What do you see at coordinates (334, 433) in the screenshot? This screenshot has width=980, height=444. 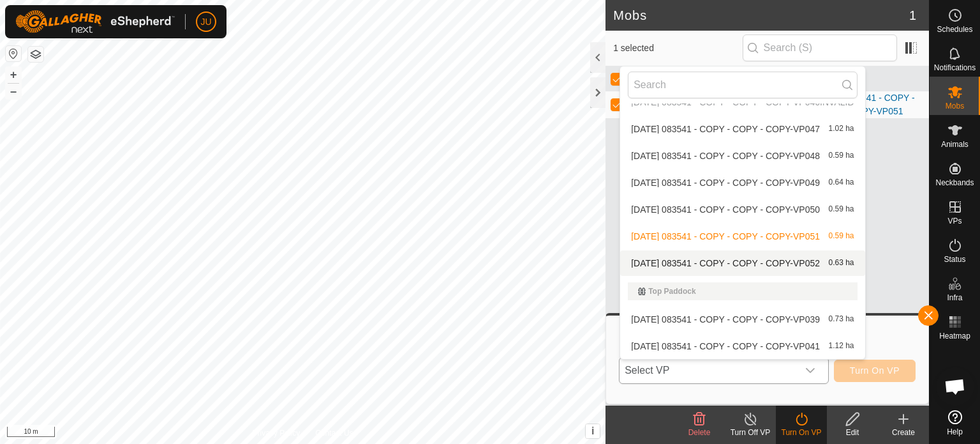 I see `a: Contact Us` at bounding box center [334, 433].